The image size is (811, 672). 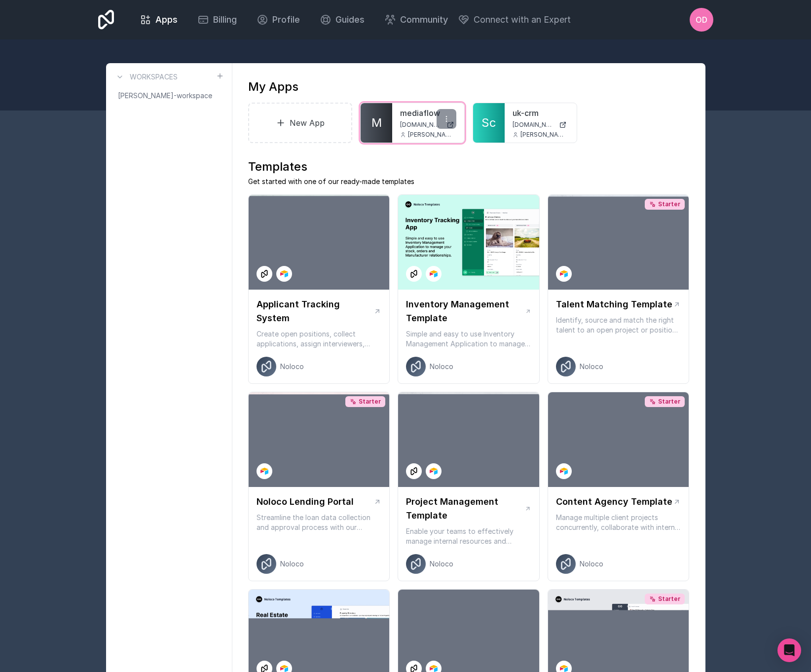 What do you see at coordinates (416, 20) in the screenshot?
I see `a: Community` at bounding box center [416, 20].